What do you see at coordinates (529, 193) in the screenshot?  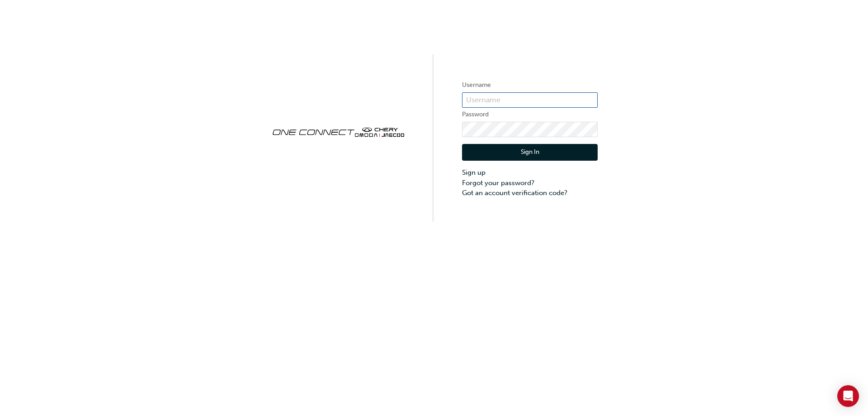 I see `a: Got an account verification code?` at bounding box center [529, 193].